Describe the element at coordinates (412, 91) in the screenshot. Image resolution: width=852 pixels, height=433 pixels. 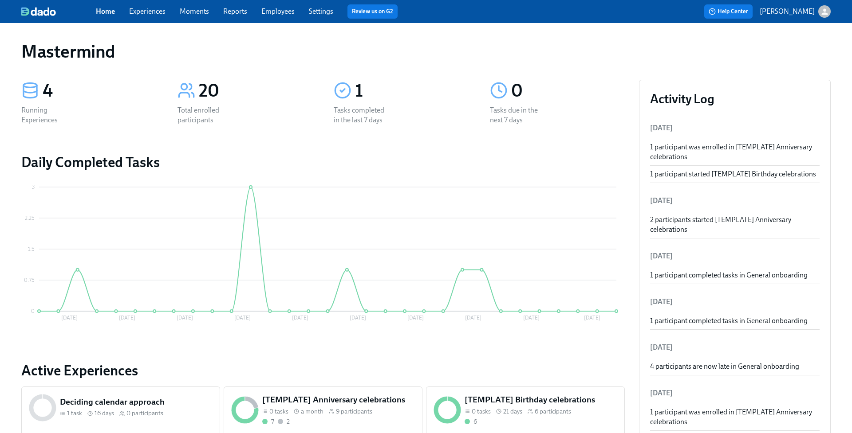
I see `div: 1` at that location.